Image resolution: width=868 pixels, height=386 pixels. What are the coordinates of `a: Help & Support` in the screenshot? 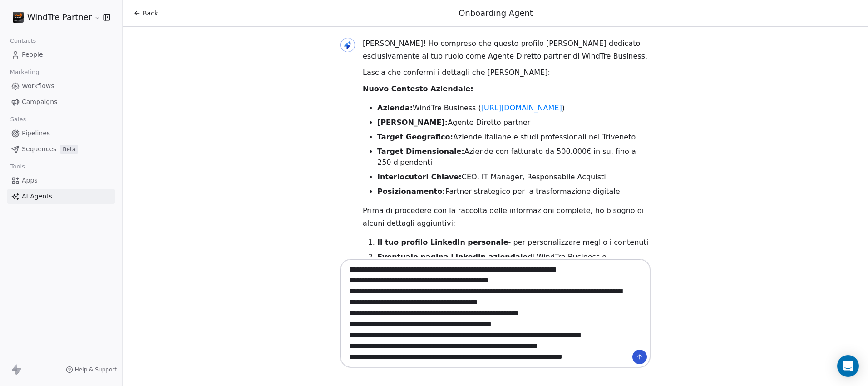 It's located at (91, 370).